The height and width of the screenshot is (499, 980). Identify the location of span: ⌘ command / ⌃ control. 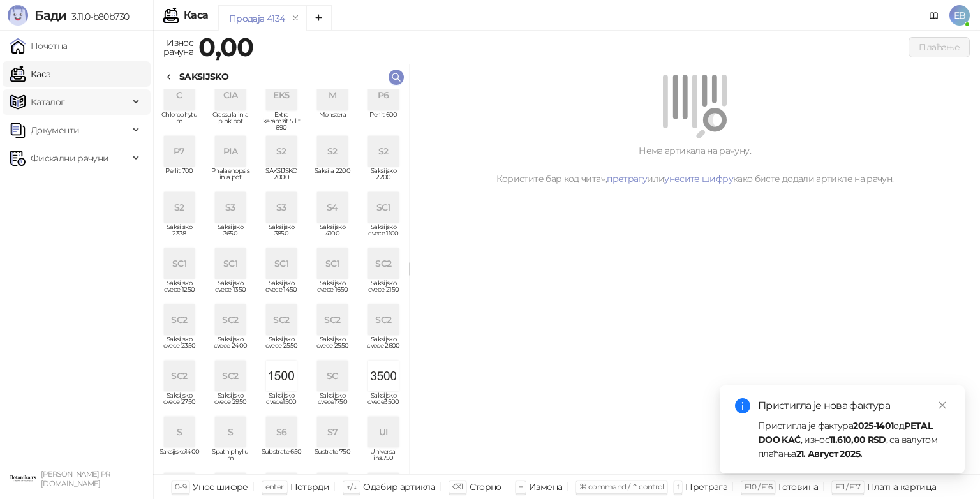
(621, 486).